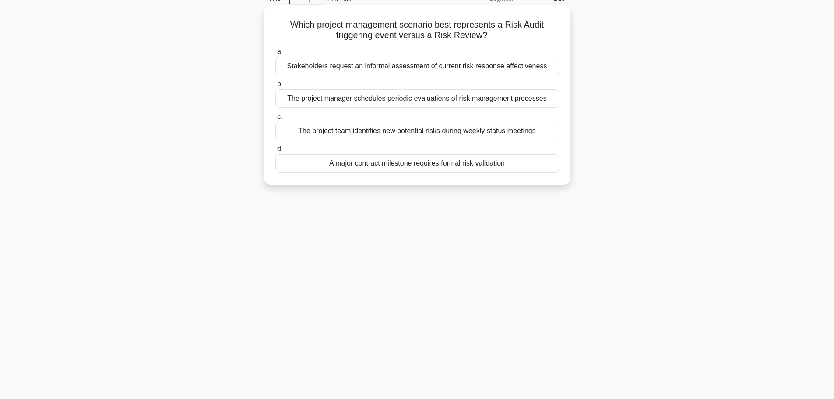 The image size is (834, 399). Describe the element at coordinates (417, 66) in the screenshot. I see `div: Stakeholders request an informal assessment of current risk response effectiveness` at that location.